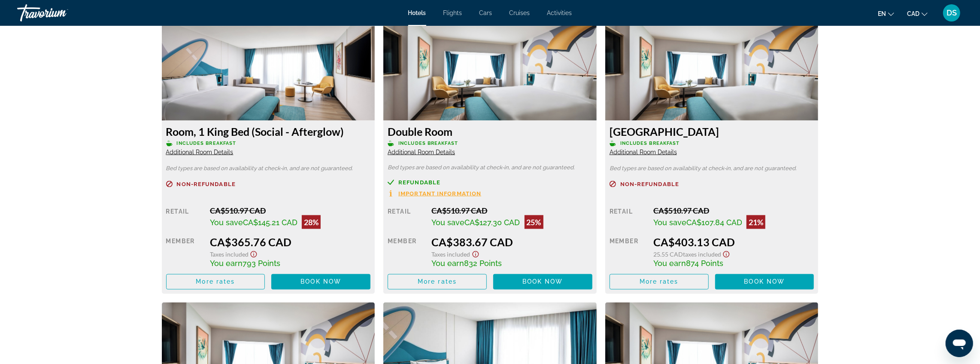  I want to click on div: 28%, so click(311, 222).